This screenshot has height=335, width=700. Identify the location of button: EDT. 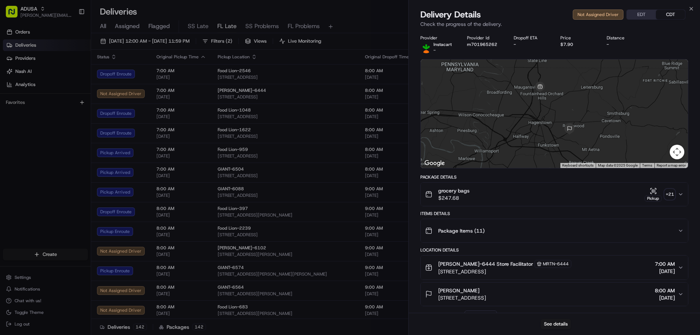
(642, 15).